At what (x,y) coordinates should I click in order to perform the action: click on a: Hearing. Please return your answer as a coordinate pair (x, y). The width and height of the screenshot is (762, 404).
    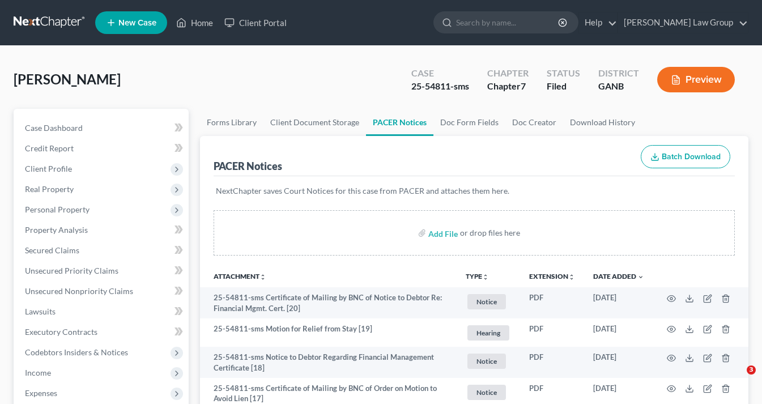
    Looking at the image, I should click on (488, 332).